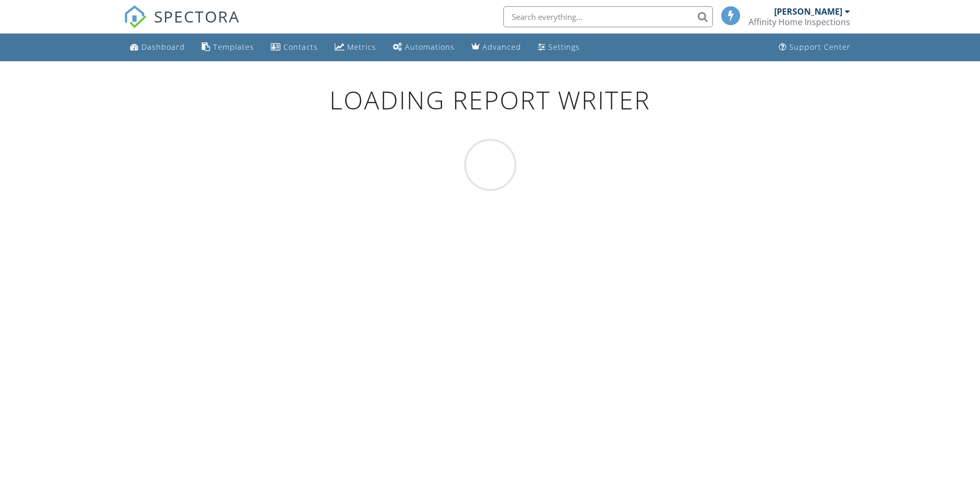 The width and height of the screenshot is (980, 490). What do you see at coordinates (559, 47) in the screenshot?
I see `a: Settings` at bounding box center [559, 47].